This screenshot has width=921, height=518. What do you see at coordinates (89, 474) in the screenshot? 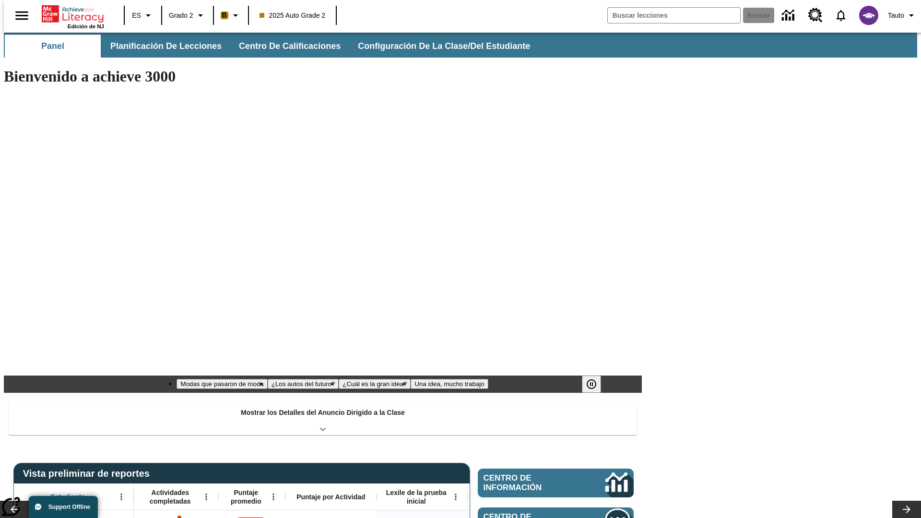
I see `span: Vista preliminar de reportes` at bounding box center [89, 474].